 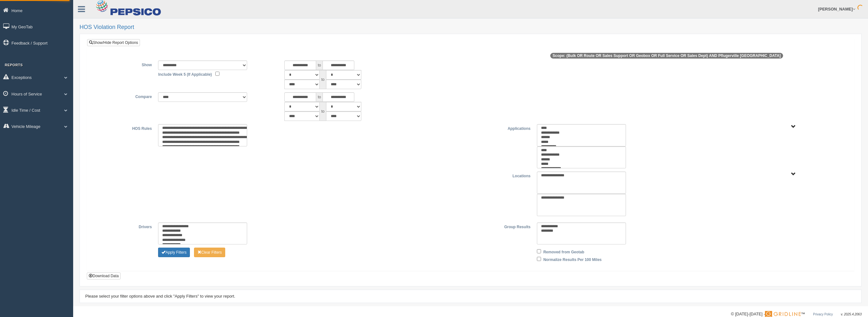 What do you see at coordinates (185, 74) in the screenshot?
I see `label: Include Week 5 (If Applicable)` at bounding box center [185, 74].